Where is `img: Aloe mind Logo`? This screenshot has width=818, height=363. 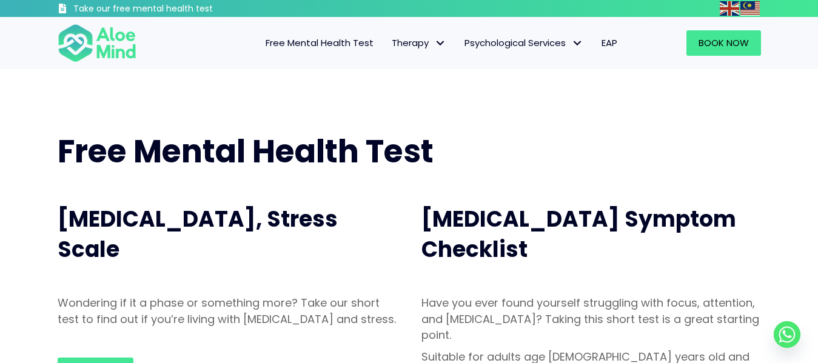 img: Aloe mind Logo is located at coordinates (97, 43).